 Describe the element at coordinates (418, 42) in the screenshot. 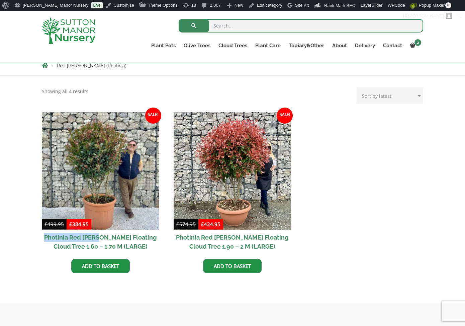

I see `span: 2` at that location.